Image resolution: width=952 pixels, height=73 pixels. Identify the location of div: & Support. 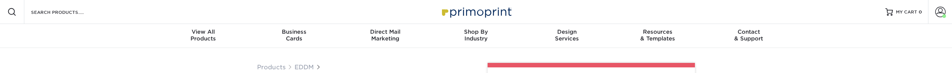
(748, 35).